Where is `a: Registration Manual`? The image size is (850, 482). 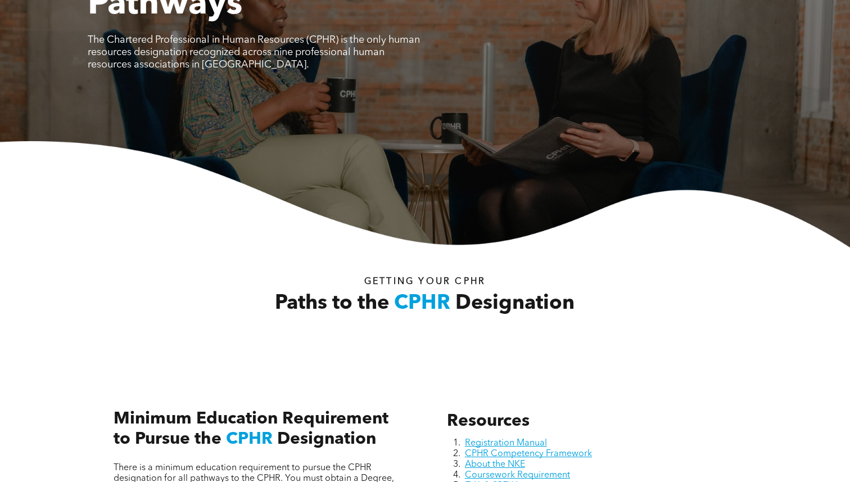
a: Registration Manual is located at coordinates (506, 443).